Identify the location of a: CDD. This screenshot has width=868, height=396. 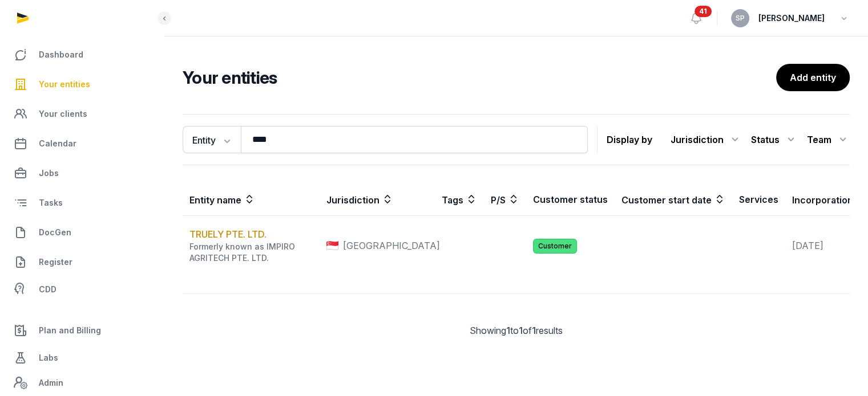
(81, 290).